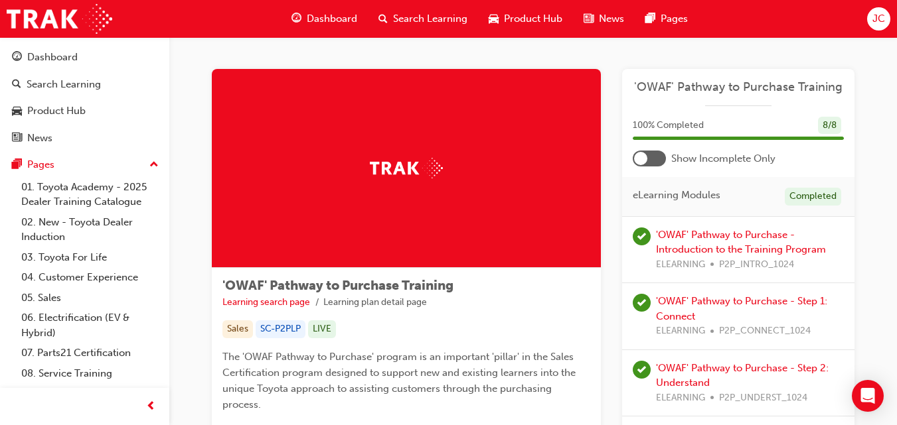  I want to click on a: news-iconNews, so click(603, 19).